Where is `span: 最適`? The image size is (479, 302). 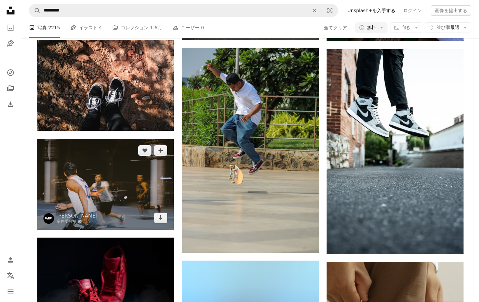 span: 最適 is located at coordinates (448, 28).